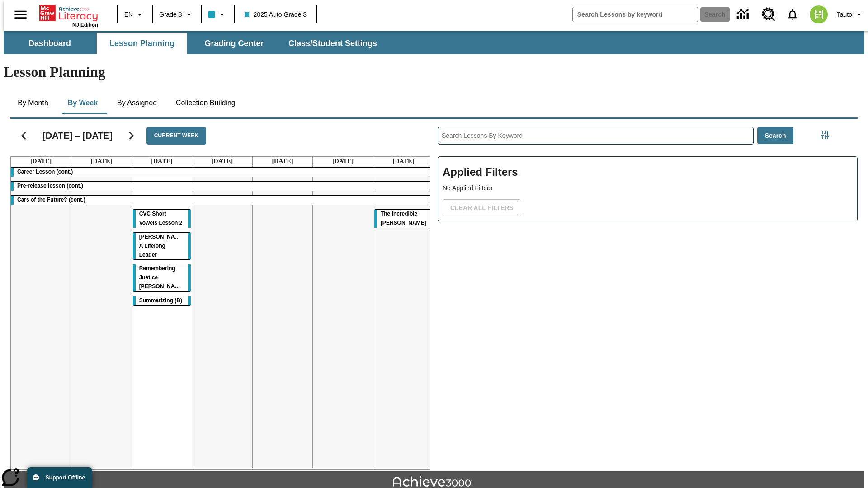  What do you see at coordinates (844, 14) in the screenshot?
I see `span: Tauto` at bounding box center [844, 14].